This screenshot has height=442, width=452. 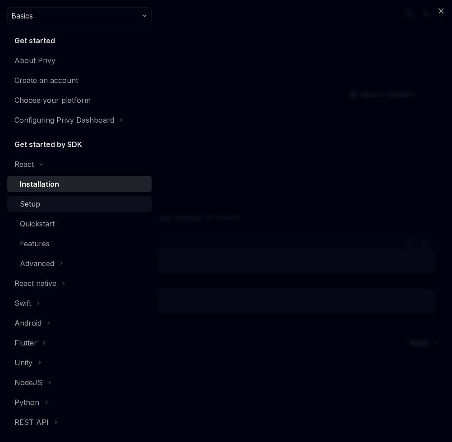 What do you see at coordinates (79, 184) in the screenshot?
I see `a: Installation` at bounding box center [79, 184].